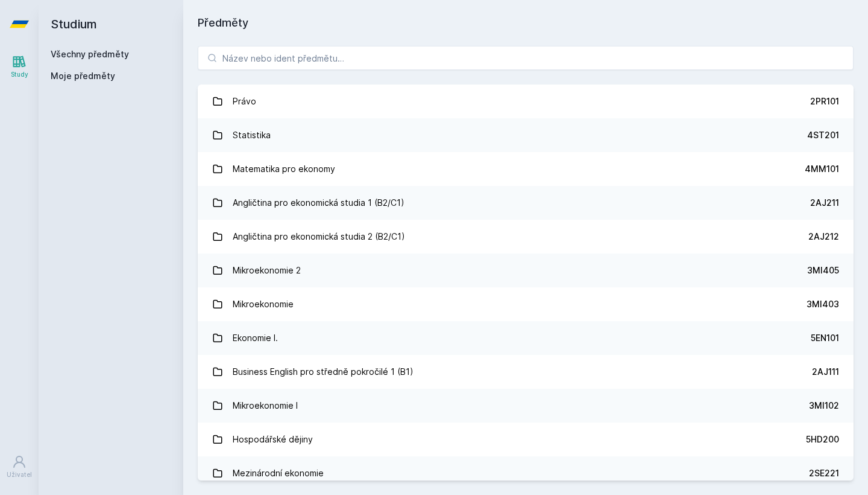 This screenshot has height=495, width=868. What do you see at coordinates (319, 236) in the screenshot?
I see `div: Angličtina pro ekonomická studia 2 (B2/C1)` at bounding box center [319, 236].